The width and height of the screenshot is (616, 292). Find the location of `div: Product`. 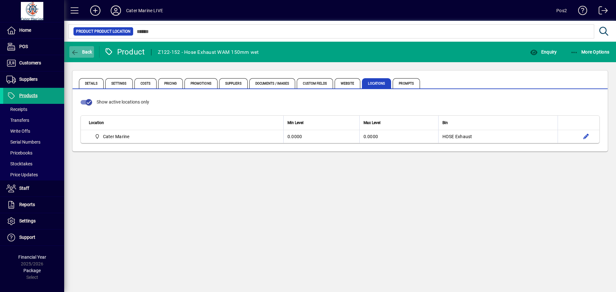

div: Product is located at coordinates (124, 52).